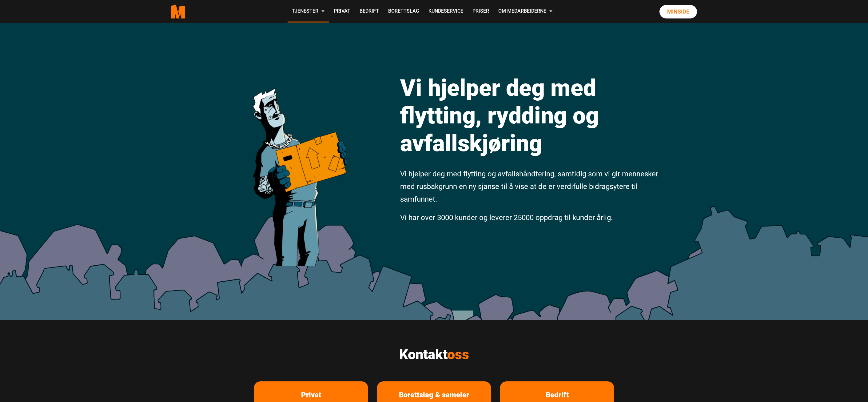 This screenshot has height=402, width=868. What do you see at coordinates (529, 186) in the screenshot?
I see `span: Vi hjelper deg med flytting og avfallshåndtering, samtidig som vi gir mennesker med rusbakgrunn e...` at bounding box center [529, 186].